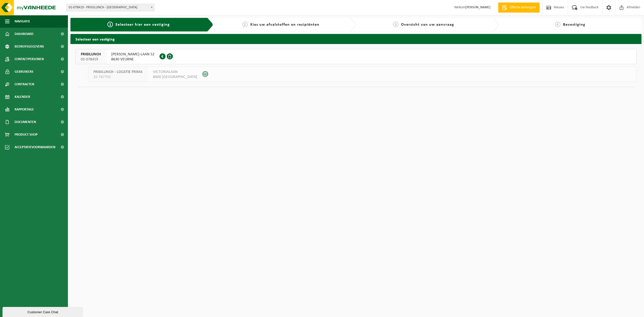  Describe the element at coordinates (24, 34) in the screenshot. I see `span: Dashboard` at that location.